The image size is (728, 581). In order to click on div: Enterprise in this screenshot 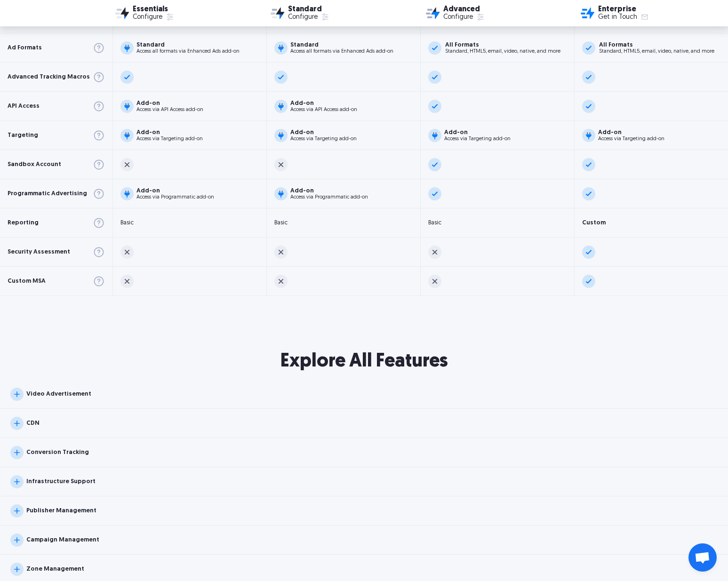, I will do `click(623, 10)`.